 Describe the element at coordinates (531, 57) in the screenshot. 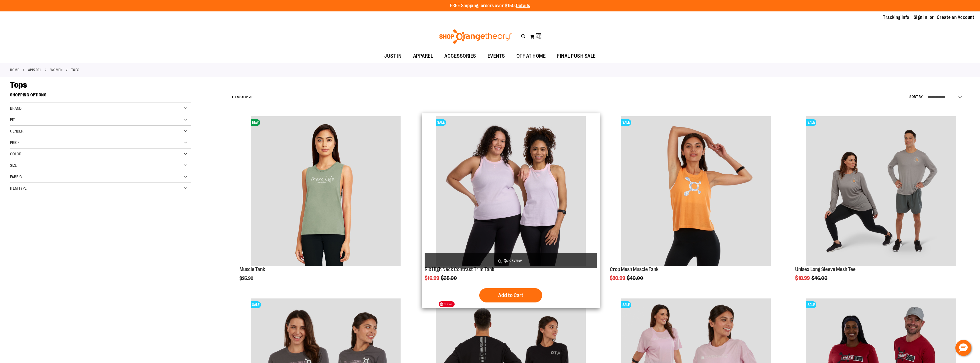

I see `a: OTF AT HOME` at that location.